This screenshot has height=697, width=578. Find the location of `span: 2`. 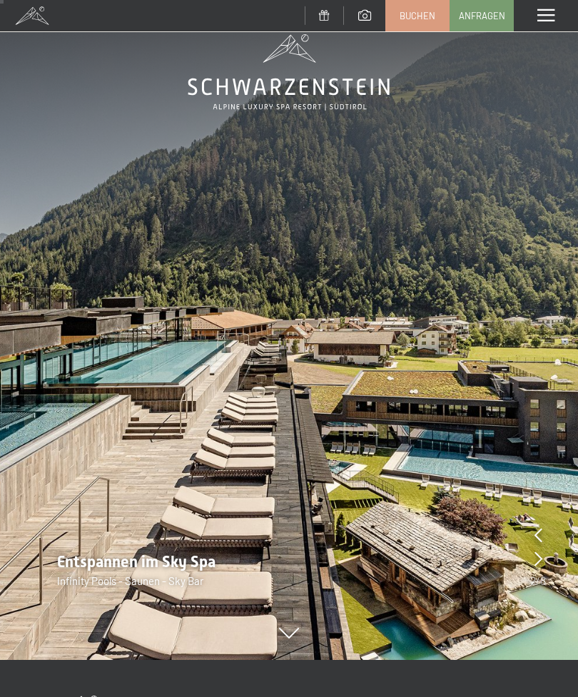

span: 2 is located at coordinates (533, 581).